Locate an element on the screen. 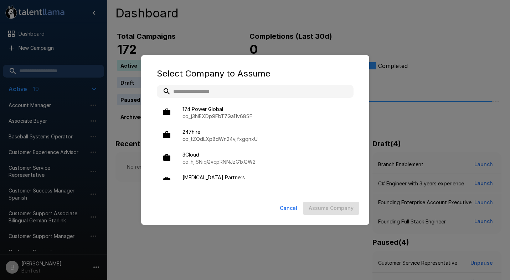 This screenshot has width=510, height=280. button: Cancel is located at coordinates (288, 208).